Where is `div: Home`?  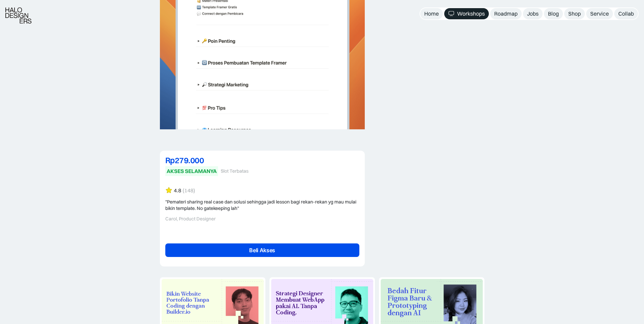
div: Home is located at coordinates (431, 14).